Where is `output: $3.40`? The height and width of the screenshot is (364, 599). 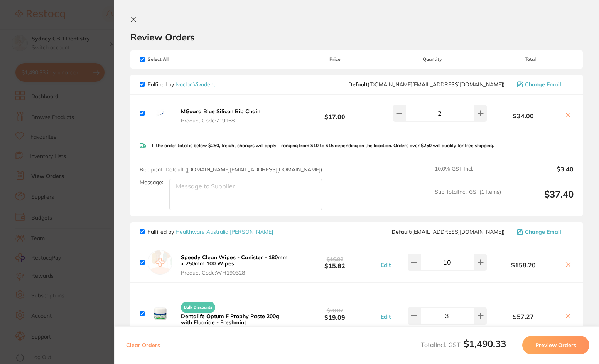
output: $3.40 is located at coordinates (540, 174).